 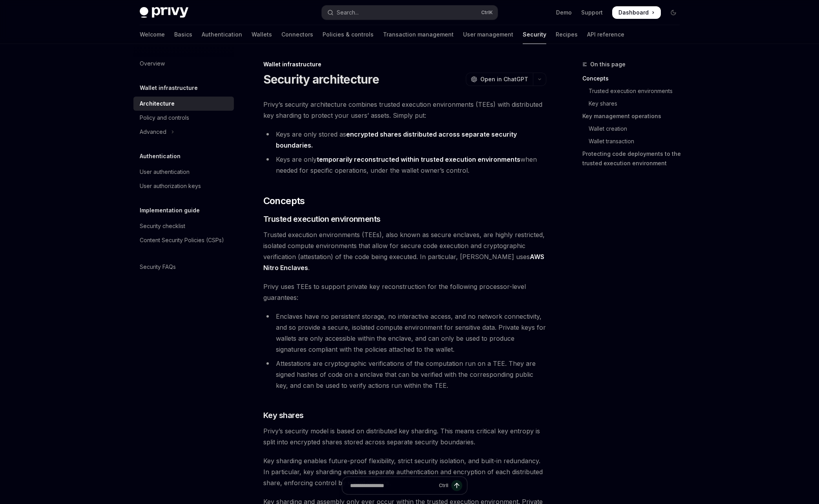 I want to click on span: On this page, so click(x=608, y=64).